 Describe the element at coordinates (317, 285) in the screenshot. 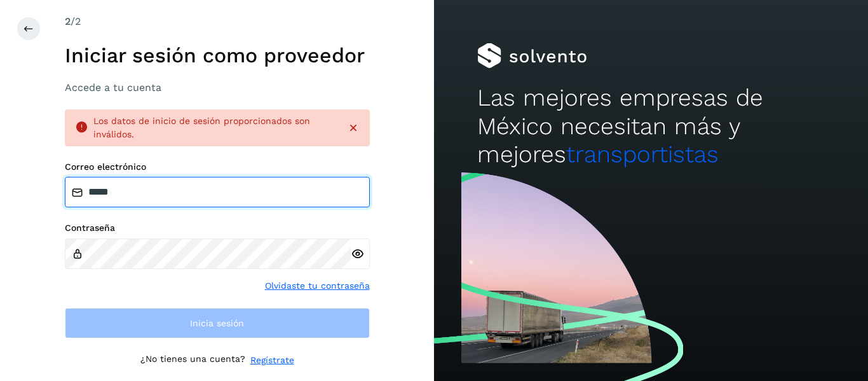

I see `a: Olvidaste tu contraseña` at that location.